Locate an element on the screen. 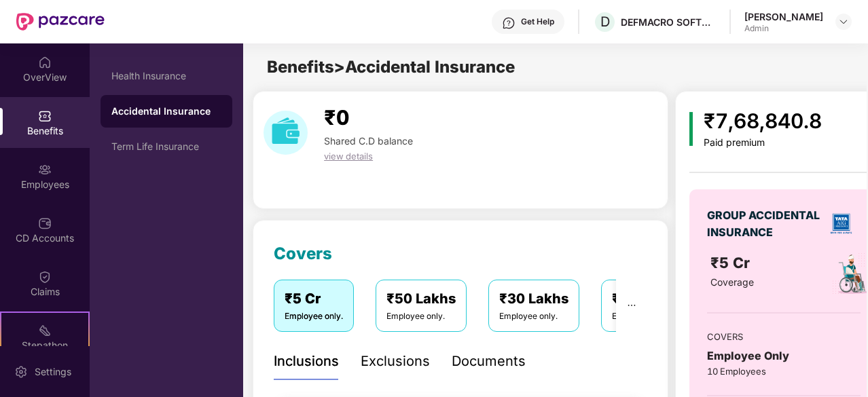 This screenshot has width=868, height=397. div: ₹2 Cr is located at coordinates (642, 298).